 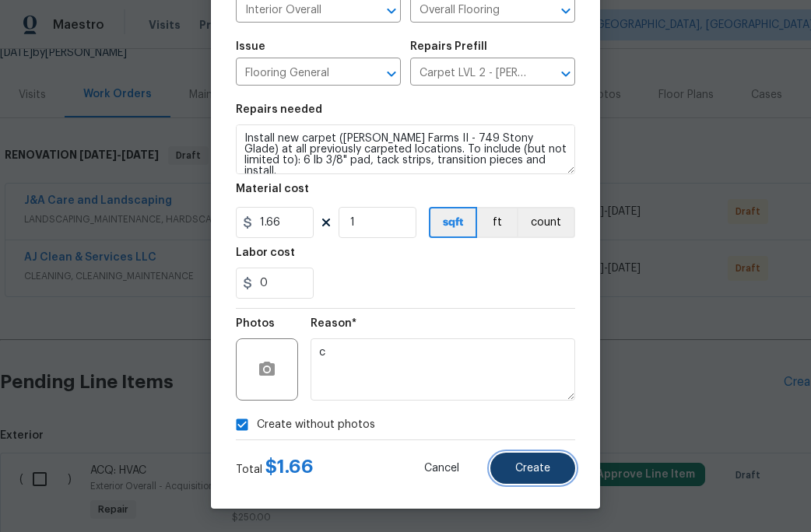 What do you see at coordinates (265, 253) in the screenshot?
I see `h5: Labor cost` at bounding box center [265, 253].